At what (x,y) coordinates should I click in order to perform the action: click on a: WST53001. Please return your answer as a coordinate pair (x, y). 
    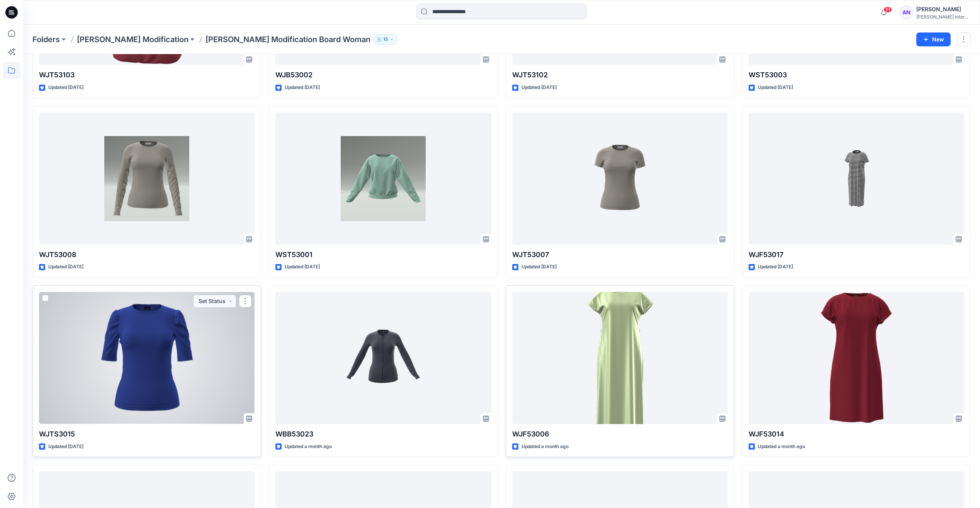
    Looking at the image, I should click on (383, 178).